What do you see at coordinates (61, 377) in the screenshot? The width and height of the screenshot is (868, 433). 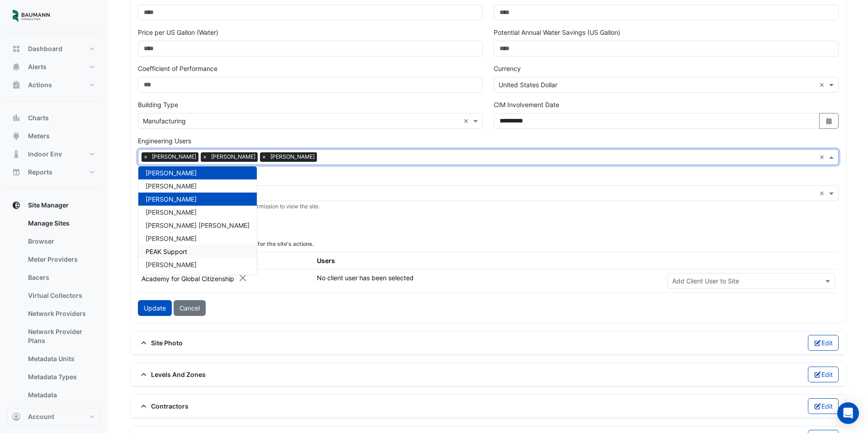 I see `a: Metadata Types` at bounding box center [61, 377].